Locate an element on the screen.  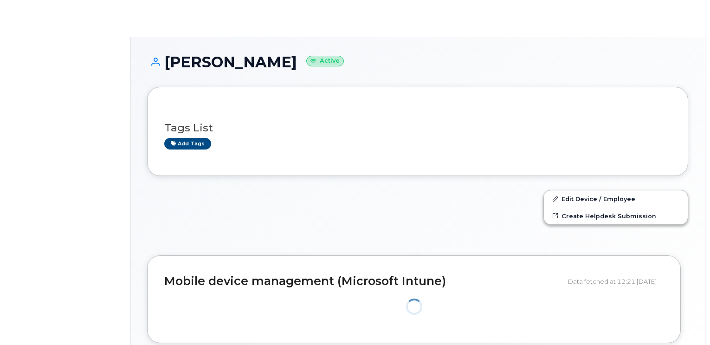
h2: Mobile device management (Microsoft Intune) is located at coordinates (362, 281).